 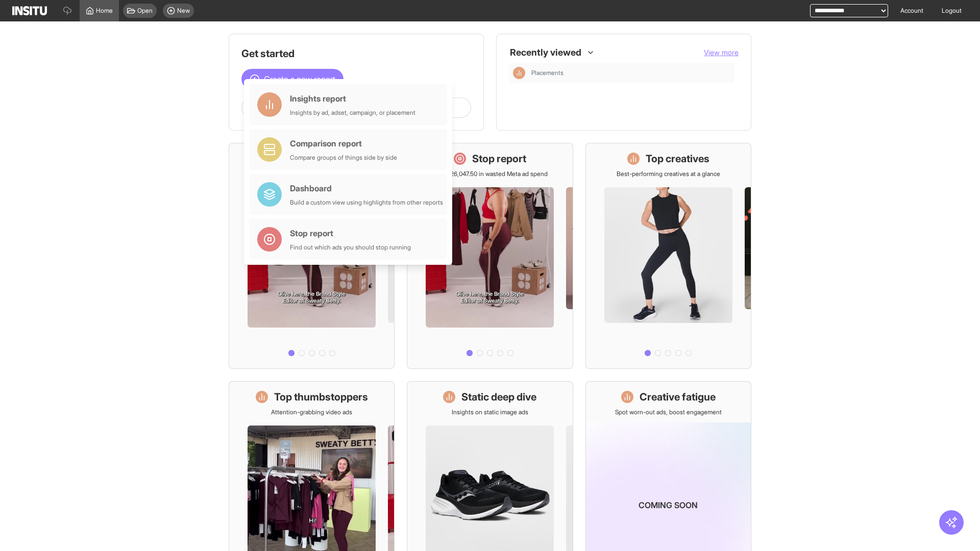 I want to click on div: Stop report, so click(x=351, y=233).